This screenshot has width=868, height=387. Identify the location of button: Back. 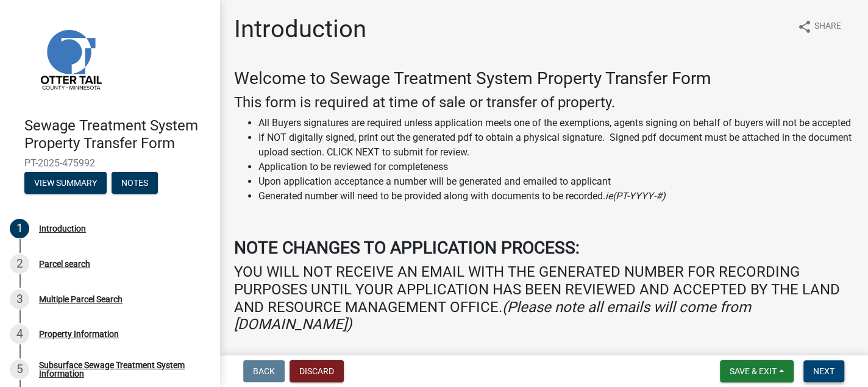
(264, 371).